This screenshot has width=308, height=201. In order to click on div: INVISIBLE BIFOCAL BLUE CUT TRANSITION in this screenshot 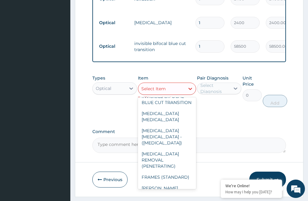, I will do `click(167, 99)`.